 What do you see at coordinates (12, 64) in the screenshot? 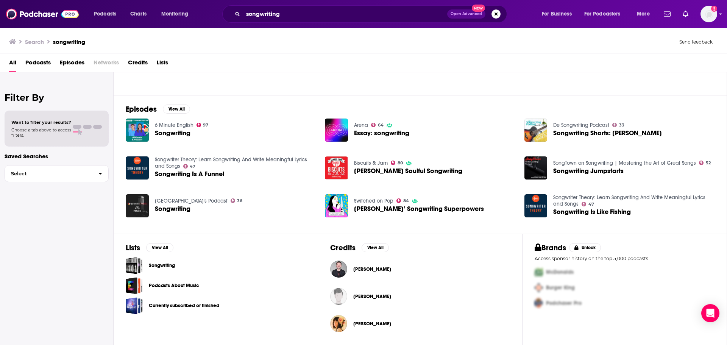
I see `a: All` at bounding box center [12, 64].